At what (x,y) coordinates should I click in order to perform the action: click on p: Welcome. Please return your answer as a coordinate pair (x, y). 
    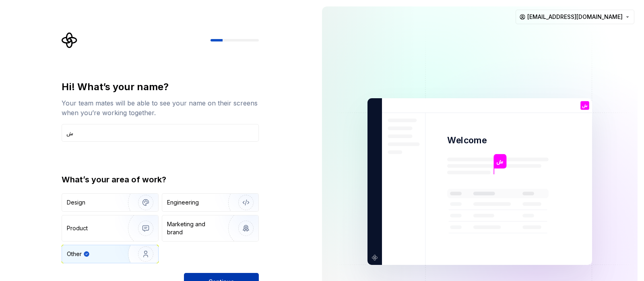
    Looking at the image, I should click on (467, 140).